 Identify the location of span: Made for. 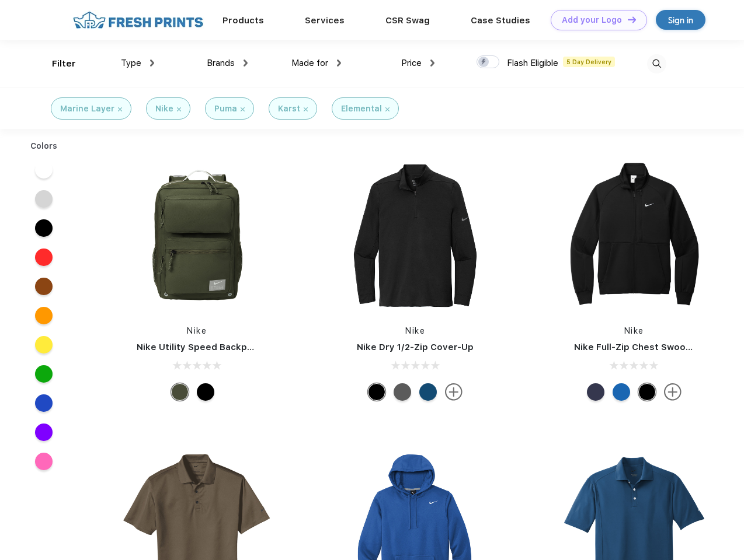
(310, 63).